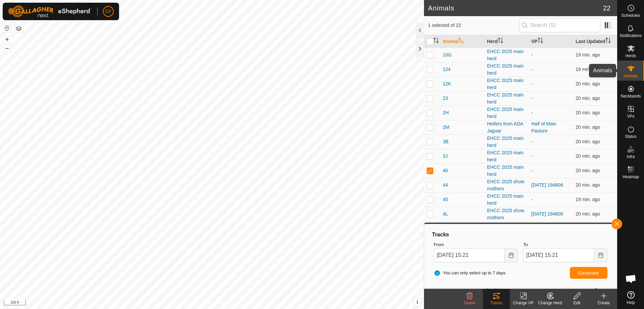  Describe the element at coordinates (446, 156) in the screenshot. I see `span: 3J` at that location.